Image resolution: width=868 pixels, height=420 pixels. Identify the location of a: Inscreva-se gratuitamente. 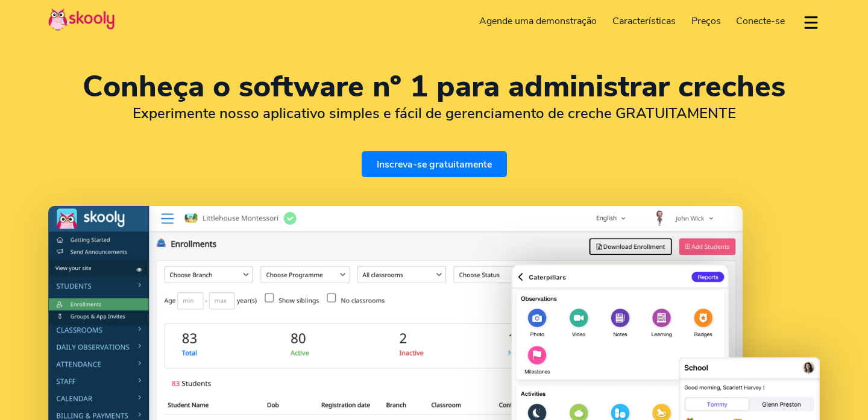
(434, 164).